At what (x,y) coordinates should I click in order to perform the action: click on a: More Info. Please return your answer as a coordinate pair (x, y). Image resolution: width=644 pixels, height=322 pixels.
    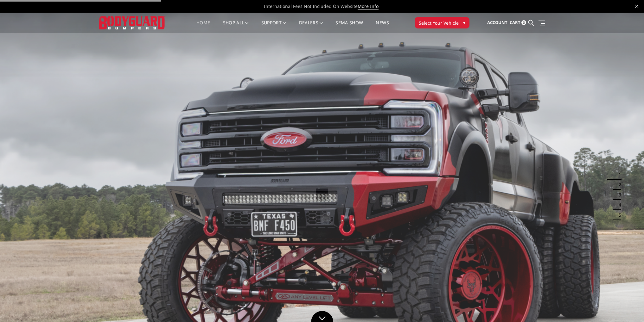
    Looking at the image, I should click on (368, 6).